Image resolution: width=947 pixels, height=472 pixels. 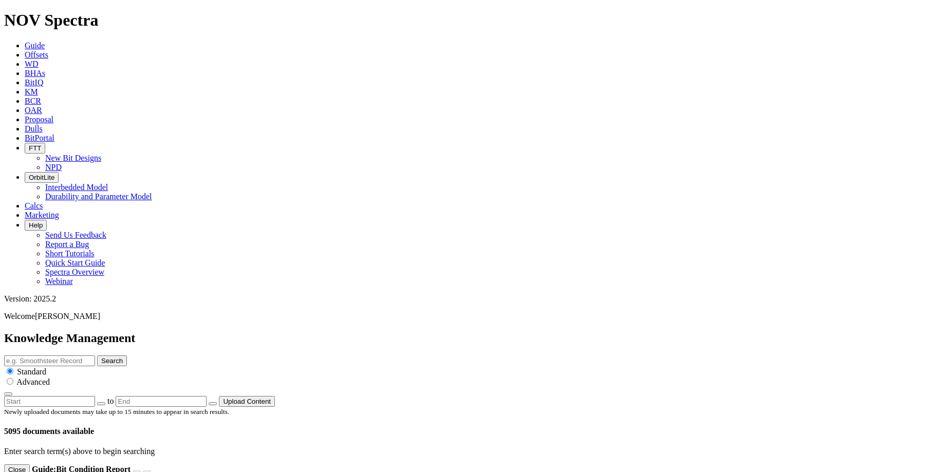 I want to click on a: KM, so click(x=31, y=91).